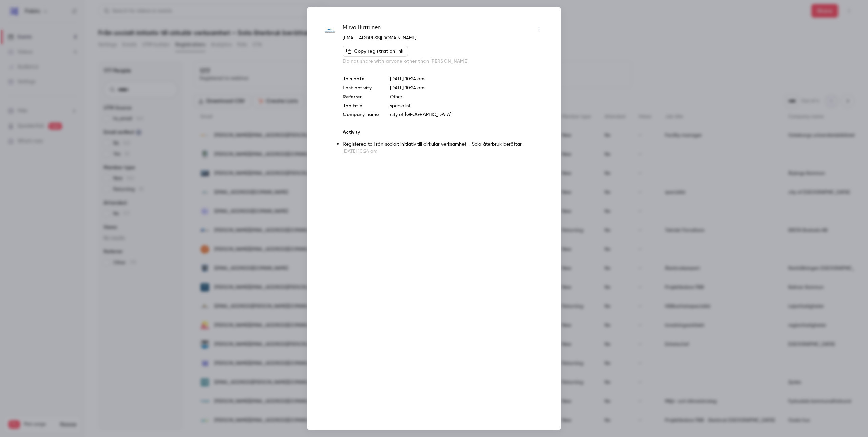 This screenshot has width=868, height=437. I want to click on p: Referrer, so click(361, 97).